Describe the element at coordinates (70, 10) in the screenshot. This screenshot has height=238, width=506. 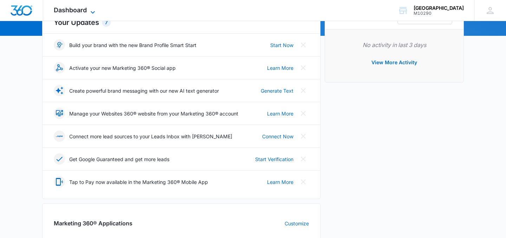
I see `span: Dashboard` at that location.